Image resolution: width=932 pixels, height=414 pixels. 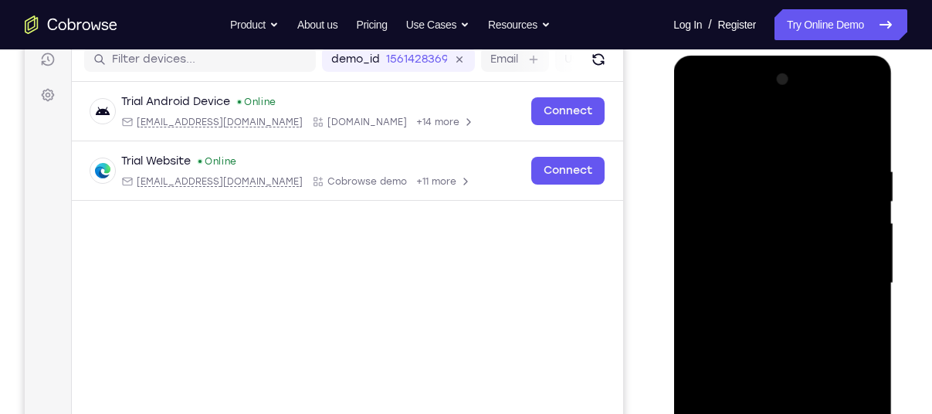 I want to click on label: demo_id, so click(x=331, y=59).